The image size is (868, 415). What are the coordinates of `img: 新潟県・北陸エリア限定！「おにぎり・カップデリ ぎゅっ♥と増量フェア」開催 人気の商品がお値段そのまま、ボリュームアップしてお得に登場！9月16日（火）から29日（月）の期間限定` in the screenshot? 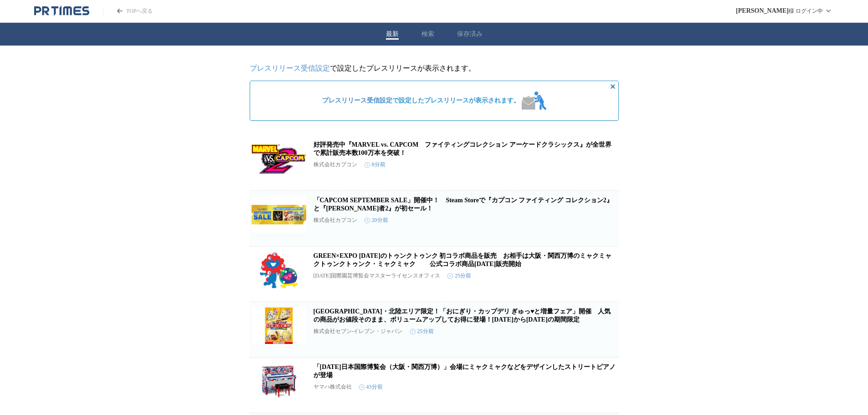 It's located at (279, 326).